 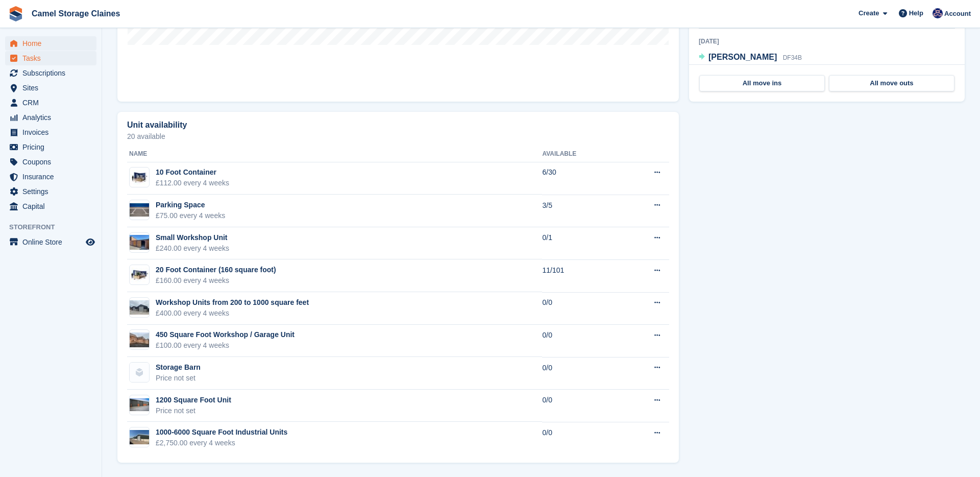 What do you see at coordinates (53, 117) in the screenshot?
I see `span: Analytics` at bounding box center [53, 117].